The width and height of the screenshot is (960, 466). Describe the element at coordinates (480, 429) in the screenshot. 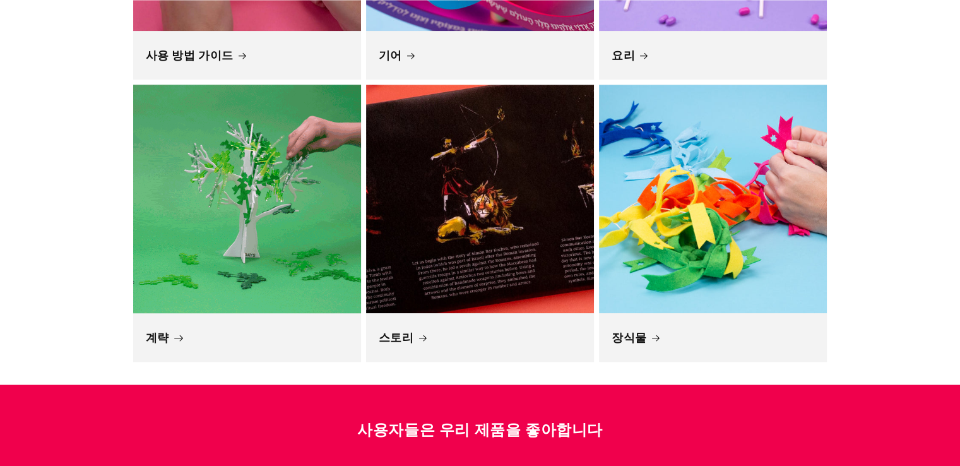

I see `font: 사용자들은 우리 제품을 좋아합니다` at that location.